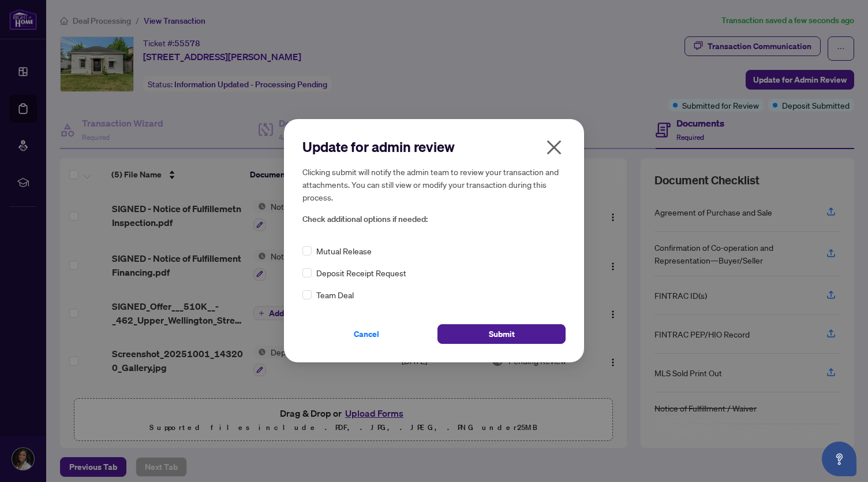 Image resolution: width=868 pixels, height=482 pixels. Describe the element at coordinates (502, 334) in the screenshot. I see `span: Submit` at that location.